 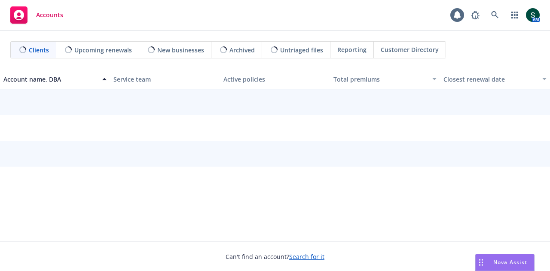 I want to click on span: Upcoming renewals, so click(x=103, y=50).